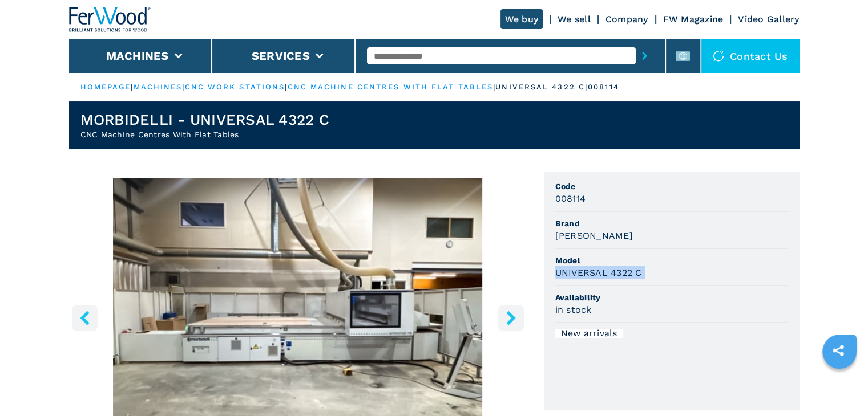 This screenshot has width=868, height=416. What do you see at coordinates (205, 120) in the screenshot?
I see `h1: MORBIDELLI - UNIVERSAL 4322 C` at bounding box center [205, 120].